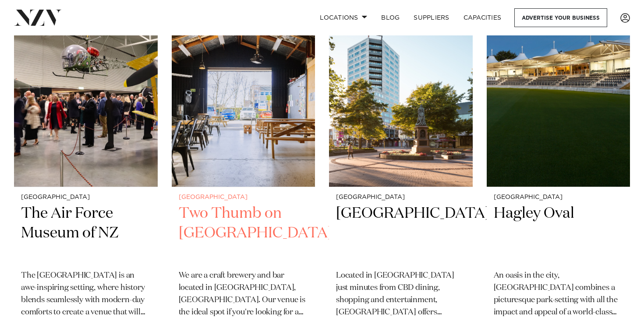 This screenshot has height=317, width=644. I want to click on a: Capacities, so click(482, 18).